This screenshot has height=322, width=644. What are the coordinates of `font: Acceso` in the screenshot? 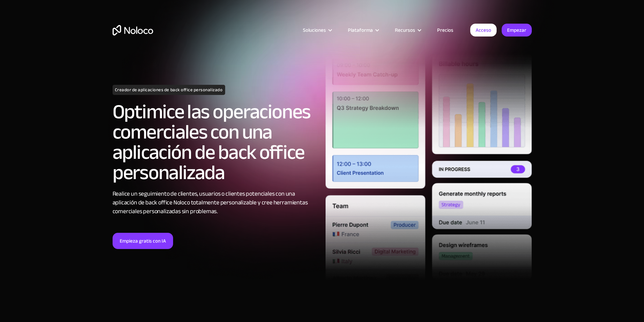 It's located at (483, 30).